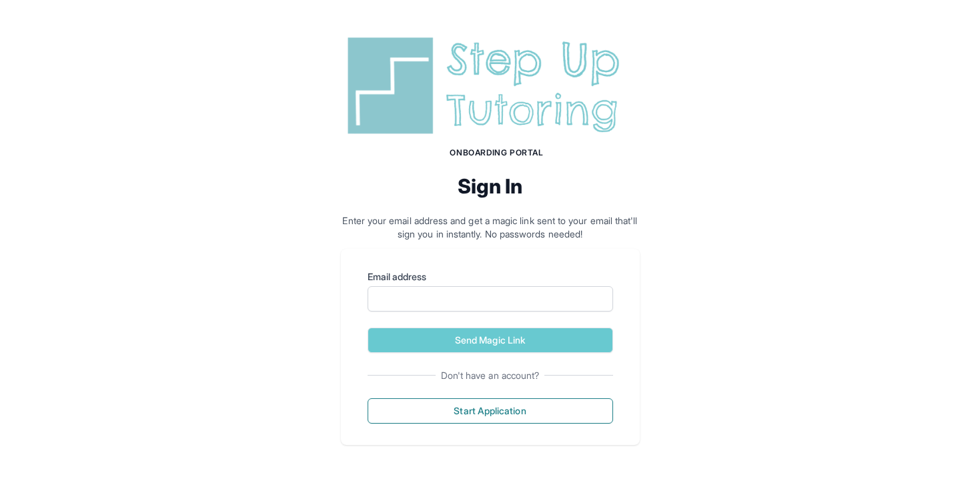 This screenshot has height=497, width=980. Describe the element at coordinates (490, 85) in the screenshot. I see `img: Step Up Tutoring horizontal logo` at that location.